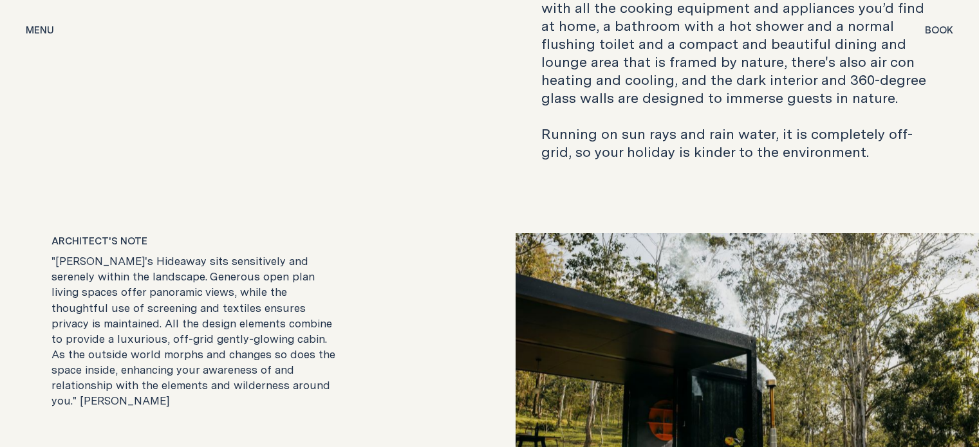 The image size is (979, 447). Describe the element at coordinates (40, 31) in the screenshot. I see `button: show menu` at that location.